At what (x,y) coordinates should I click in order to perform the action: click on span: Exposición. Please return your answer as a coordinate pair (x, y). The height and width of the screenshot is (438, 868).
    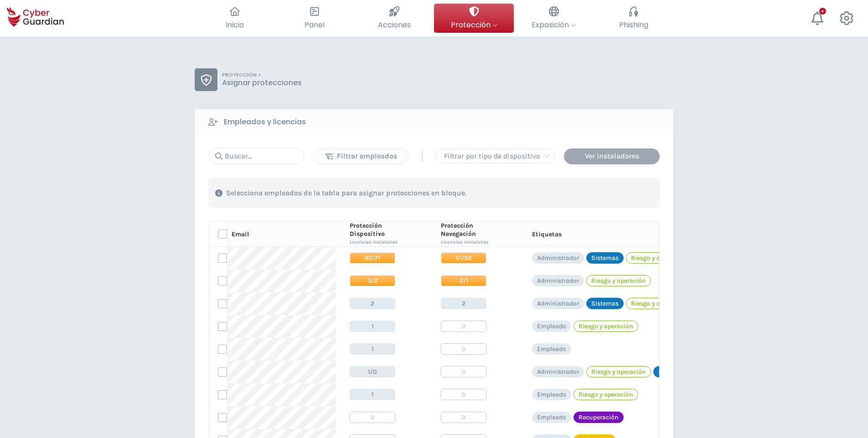
    Looking at the image, I should click on (553, 24).